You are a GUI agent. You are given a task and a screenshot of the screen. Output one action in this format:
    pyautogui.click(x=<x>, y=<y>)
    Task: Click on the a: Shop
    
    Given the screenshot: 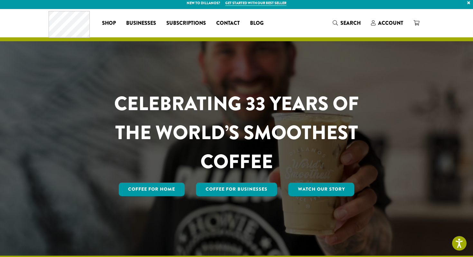 What is the action you would take?
    pyautogui.click(x=109, y=23)
    